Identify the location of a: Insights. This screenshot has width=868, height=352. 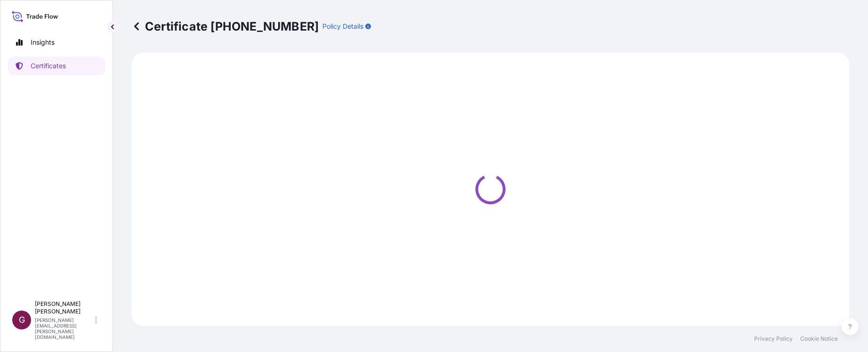
(57, 42).